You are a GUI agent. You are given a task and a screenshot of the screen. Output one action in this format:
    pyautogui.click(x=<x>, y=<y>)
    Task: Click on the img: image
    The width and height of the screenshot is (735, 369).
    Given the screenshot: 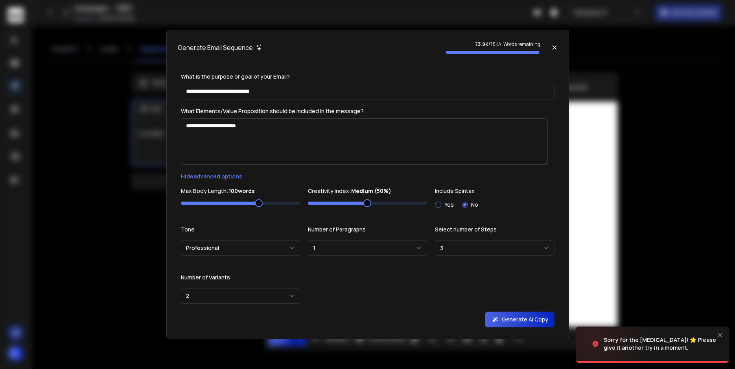 What is the action you would take?
    pyautogui.click(x=615, y=344)
    